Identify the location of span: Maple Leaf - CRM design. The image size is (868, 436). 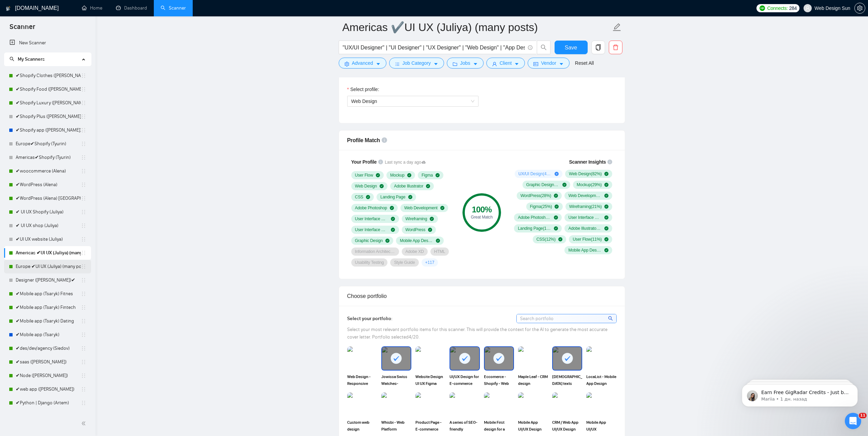
(533, 380).